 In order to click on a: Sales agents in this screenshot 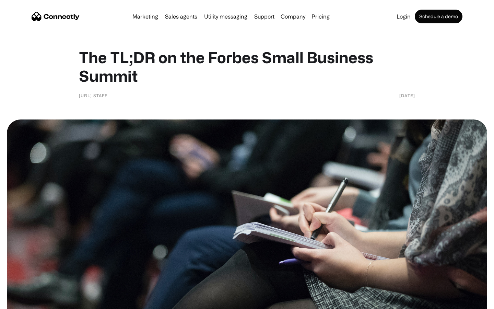, I will do `click(181, 16)`.